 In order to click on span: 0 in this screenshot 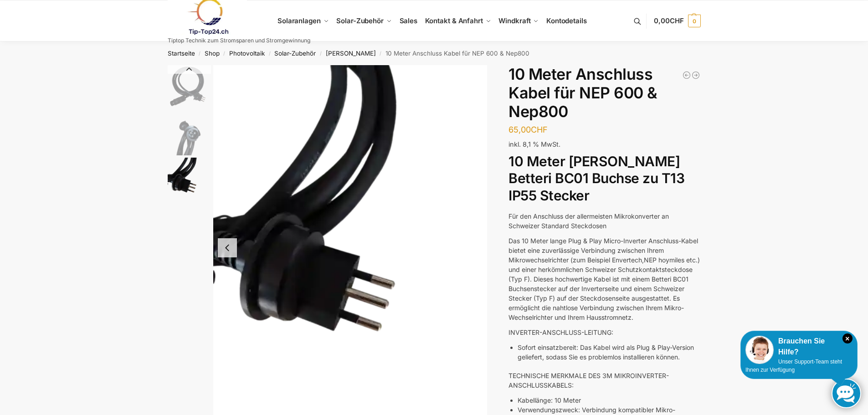, I will do `click(694, 21)`.